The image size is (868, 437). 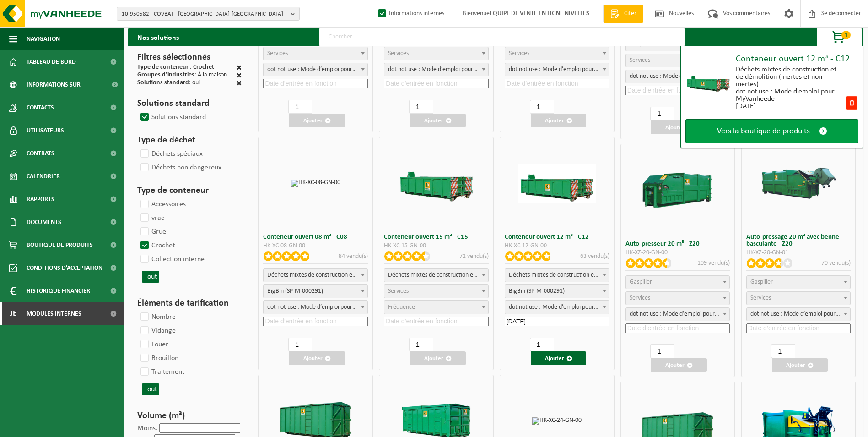 What do you see at coordinates (165, 74) in the screenshot?
I see `span: Groupes d’industries` at bounding box center [165, 74].